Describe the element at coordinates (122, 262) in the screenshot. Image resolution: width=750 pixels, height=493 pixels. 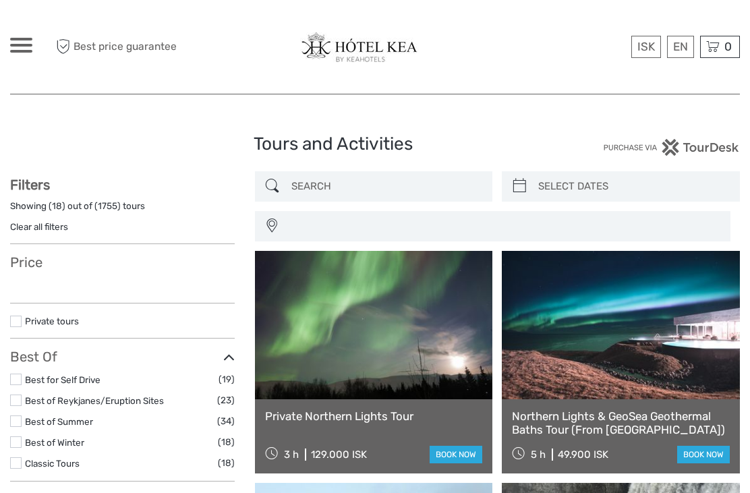
I see `h3: Price` at that location.